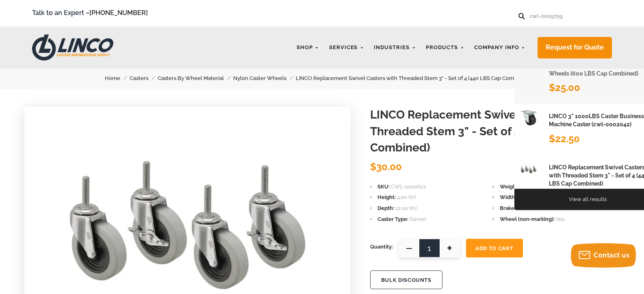 The image size is (644, 294). Describe the element at coordinates (386, 166) in the screenshot. I see `span: $30.00` at that location.